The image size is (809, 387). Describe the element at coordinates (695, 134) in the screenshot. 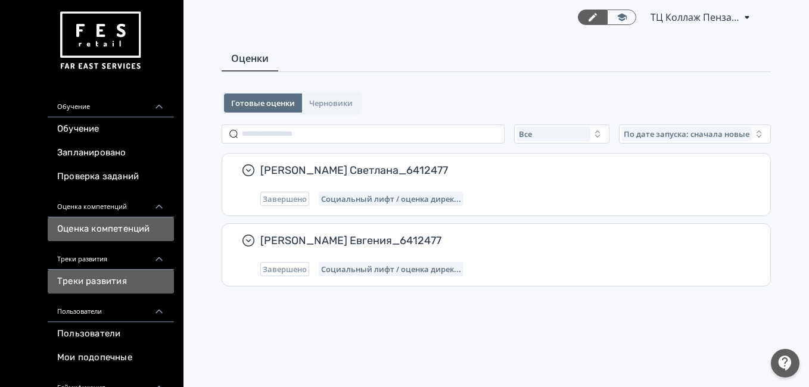

I see `button: По дате запуска: сначала новые` at that location.